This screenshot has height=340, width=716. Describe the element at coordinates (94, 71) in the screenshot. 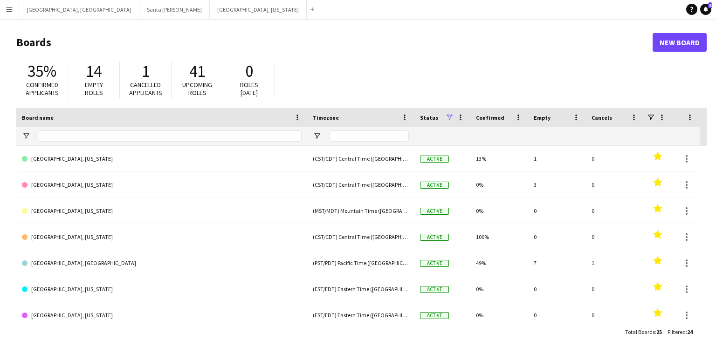

I see `span: 14` at that location.